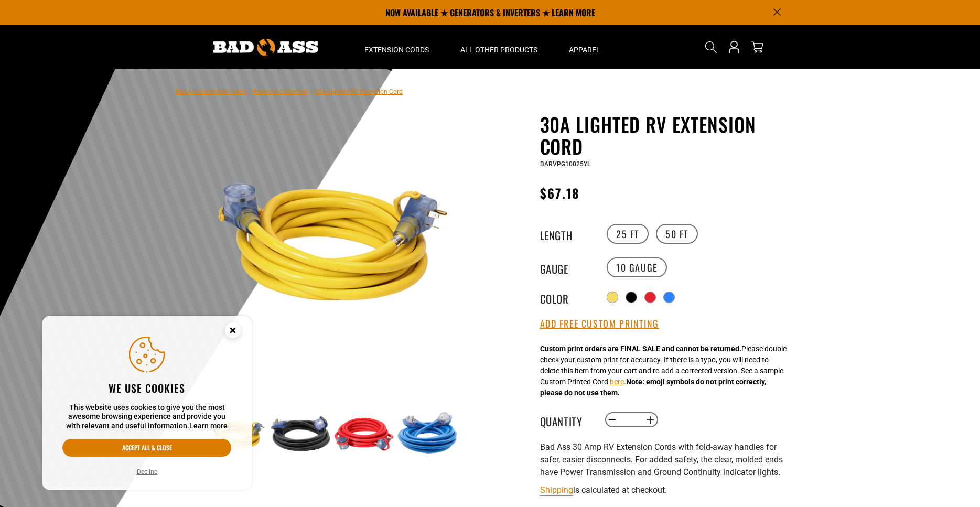  Describe the element at coordinates (427, 434) in the screenshot. I see `img: blue` at that location.